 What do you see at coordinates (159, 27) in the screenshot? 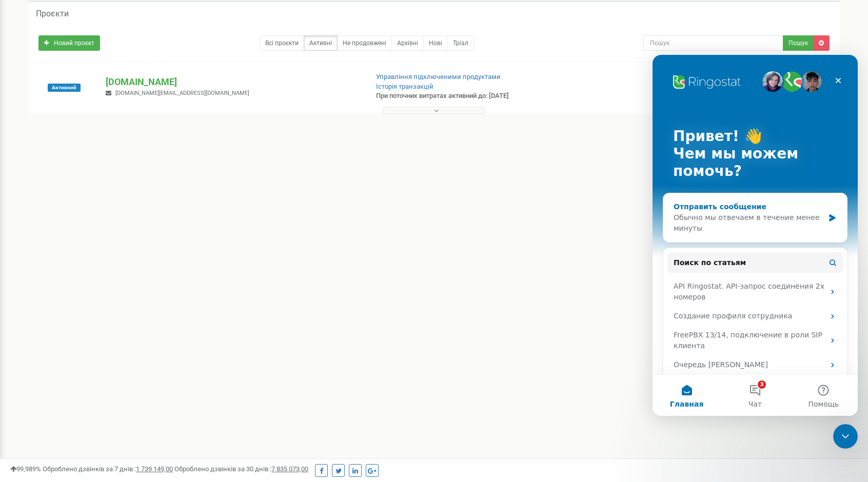
I see `img: Profile image for Oleksandr` at bounding box center [159, 27].